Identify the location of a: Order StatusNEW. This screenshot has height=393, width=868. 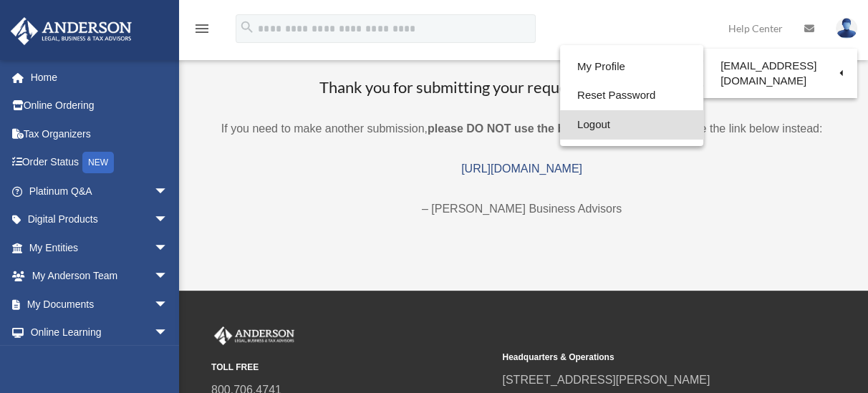
(100, 163).